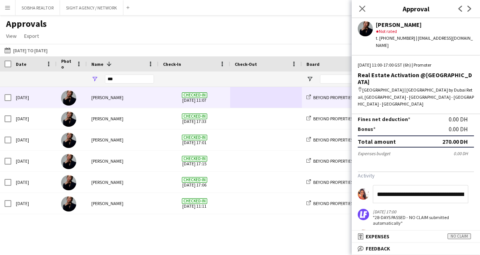 The image size is (480, 255). What do you see at coordinates (97, 64) in the screenshot?
I see `span: Name` at bounding box center [97, 64].